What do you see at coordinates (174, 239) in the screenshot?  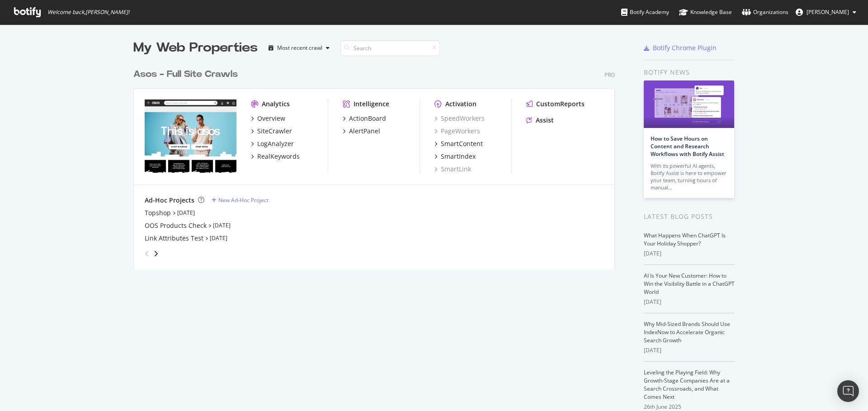 I see `a: Link Attributes Test` at bounding box center [174, 239].